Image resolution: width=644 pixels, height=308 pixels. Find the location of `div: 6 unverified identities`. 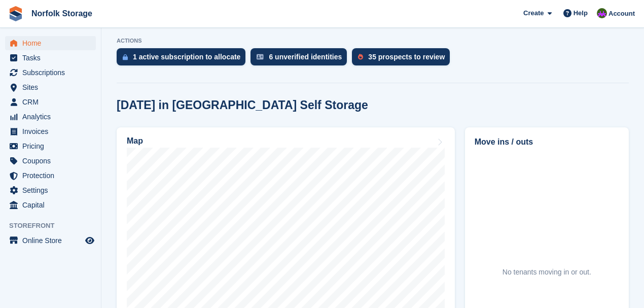

div: 6 unverified identities is located at coordinates (305, 57).